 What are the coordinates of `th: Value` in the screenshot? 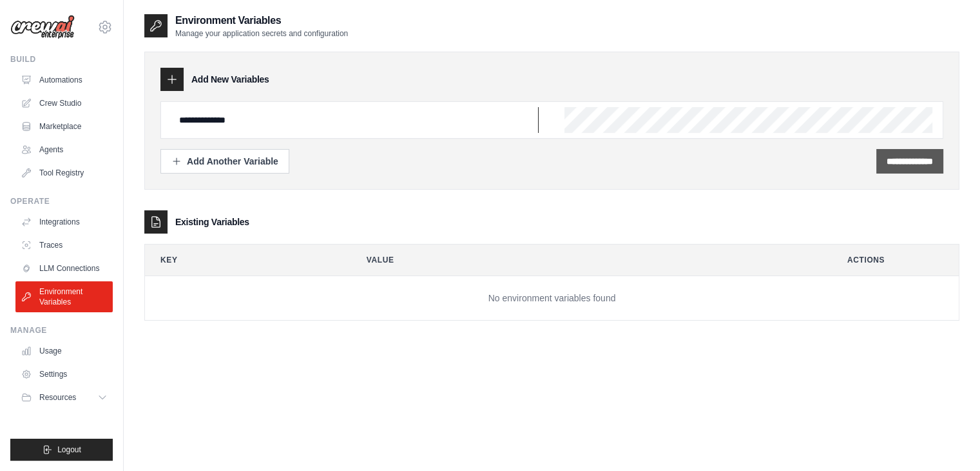 It's located at (587, 260).